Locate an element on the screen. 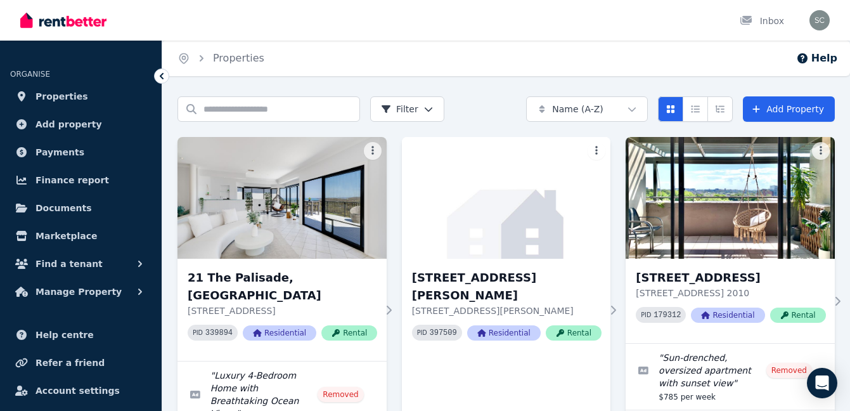  span: Marketplace is located at coordinates (66, 236).